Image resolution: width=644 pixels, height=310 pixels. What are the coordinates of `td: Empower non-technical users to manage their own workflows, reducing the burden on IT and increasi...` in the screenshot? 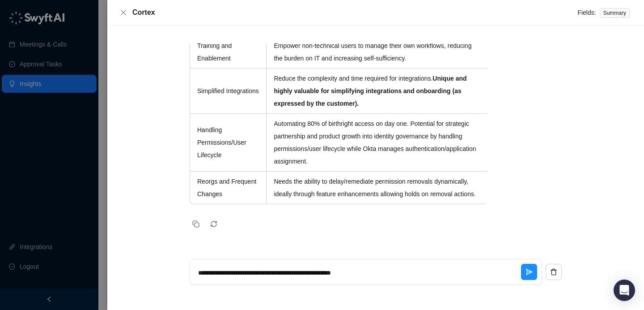 It's located at (376, 52).